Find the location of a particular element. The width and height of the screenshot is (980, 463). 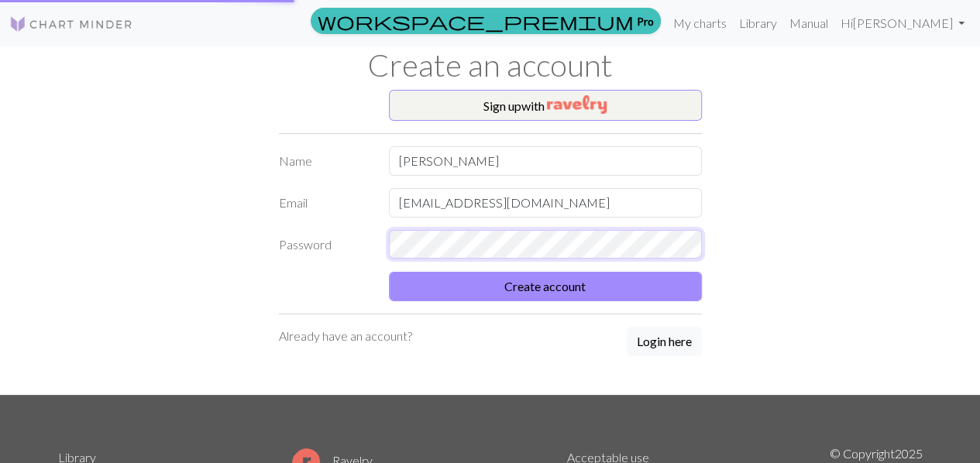

a: Login here is located at coordinates (664, 343).